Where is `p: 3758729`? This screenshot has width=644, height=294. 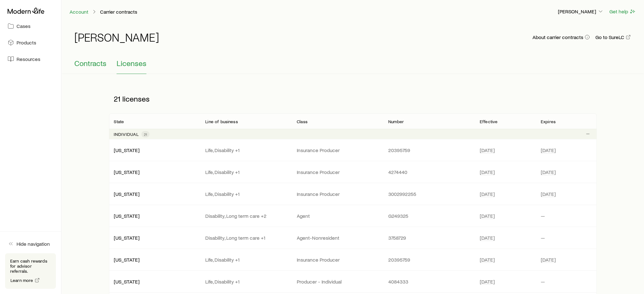 p: 3758729 is located at coordinates (429, 238).